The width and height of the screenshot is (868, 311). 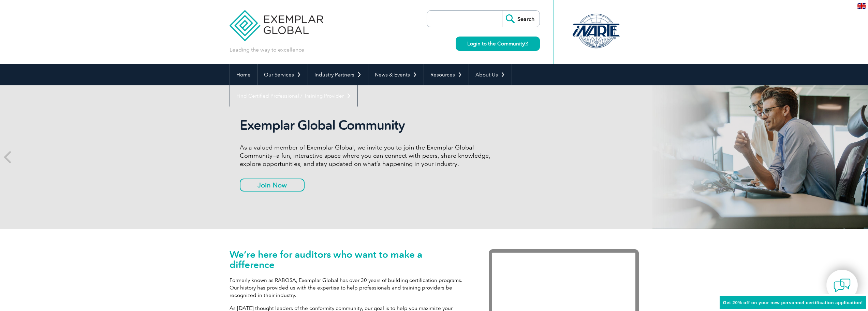 What do you see at coordinates (861, 6) in the screenshot?
I see `img: en` at bounding box center [861, 6].